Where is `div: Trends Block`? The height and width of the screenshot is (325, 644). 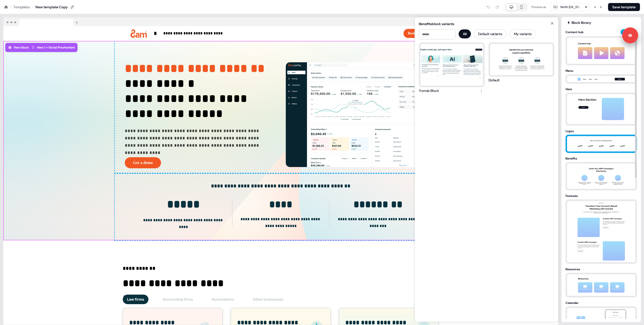 div: Trends Block is located at coordinates (429, 91).